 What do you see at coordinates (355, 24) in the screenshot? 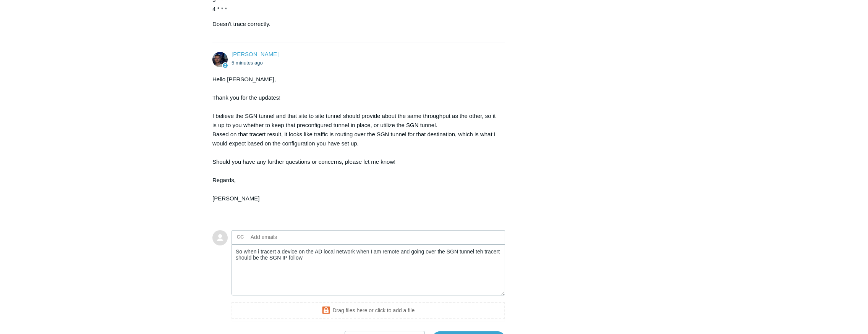
I see `p: Doesn't trace correctly.` at bounding box center [355, 24].